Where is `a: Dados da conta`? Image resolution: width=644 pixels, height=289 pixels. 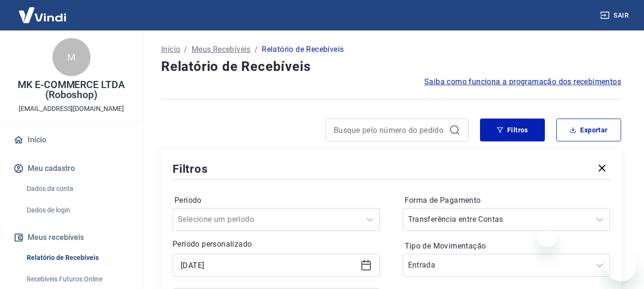 a: Dados da conta is located at coordinates (77, 188).